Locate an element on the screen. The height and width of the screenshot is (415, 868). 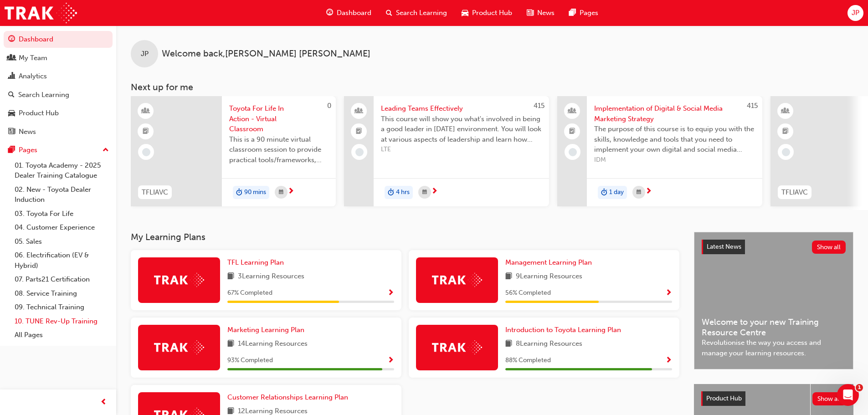
a: 10. TUNE Rev-Up Training is located at coordinates (61, 321).